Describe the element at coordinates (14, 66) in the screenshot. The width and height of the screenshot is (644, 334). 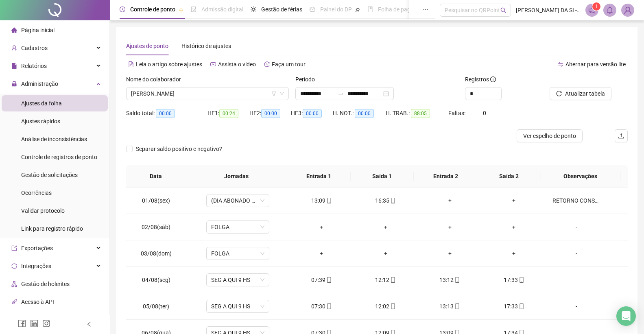
I see `span: file` at that location.